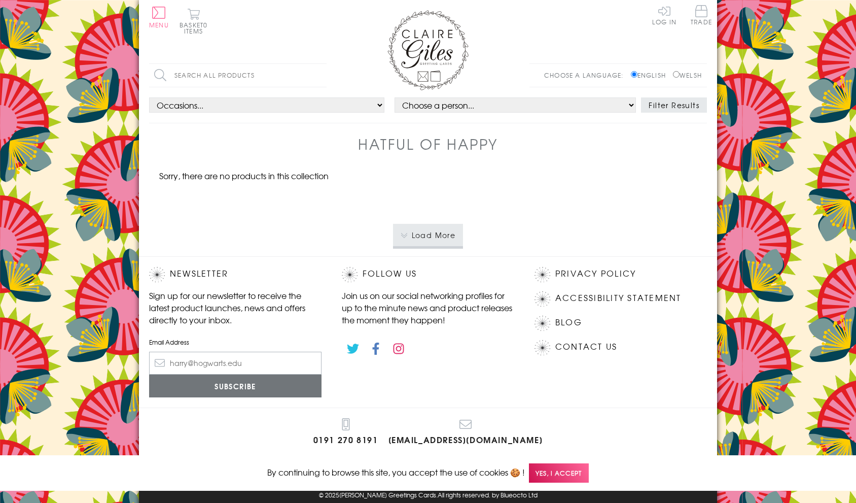 The width and height of the screenshot is (856, 503). Describe the element at coordinates (664, 15) in the screenshot. I see `a: Log In` at that location.